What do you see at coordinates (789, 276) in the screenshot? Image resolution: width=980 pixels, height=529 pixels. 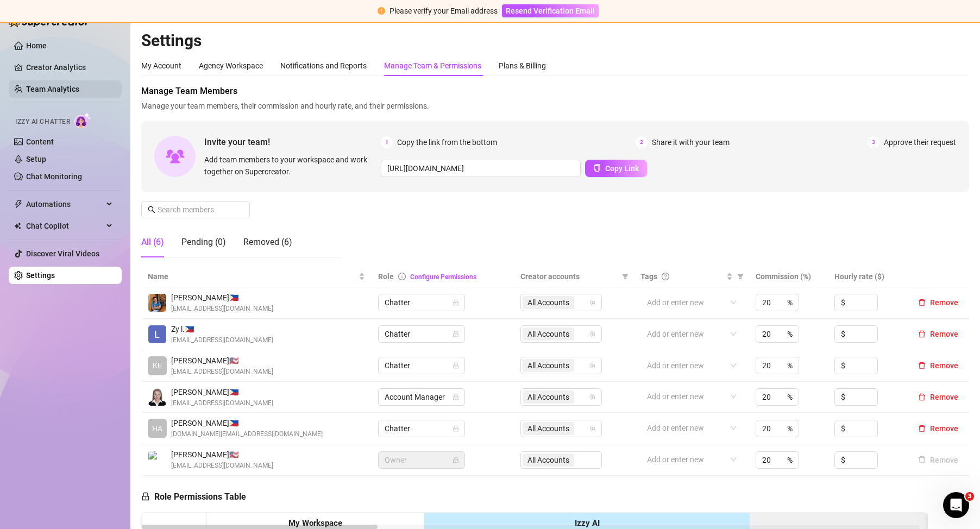 I see `th: Commission (%)` at bounding box center [789, 276].